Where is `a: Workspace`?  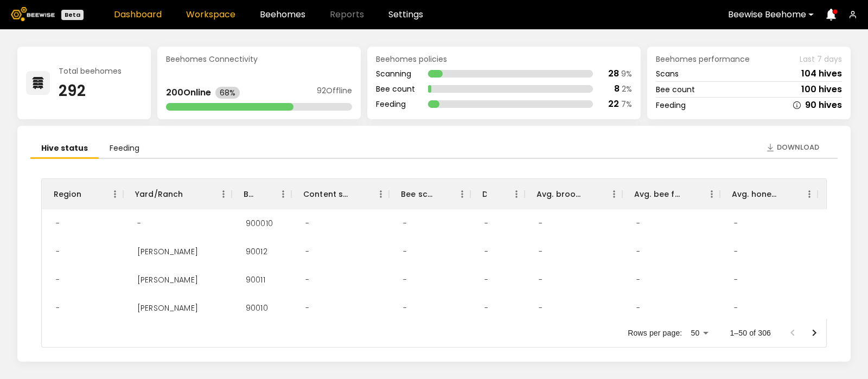 a: Workspace is located at coordinates (211, 15).